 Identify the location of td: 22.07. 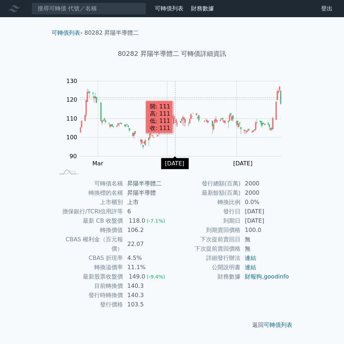
(147, 244).